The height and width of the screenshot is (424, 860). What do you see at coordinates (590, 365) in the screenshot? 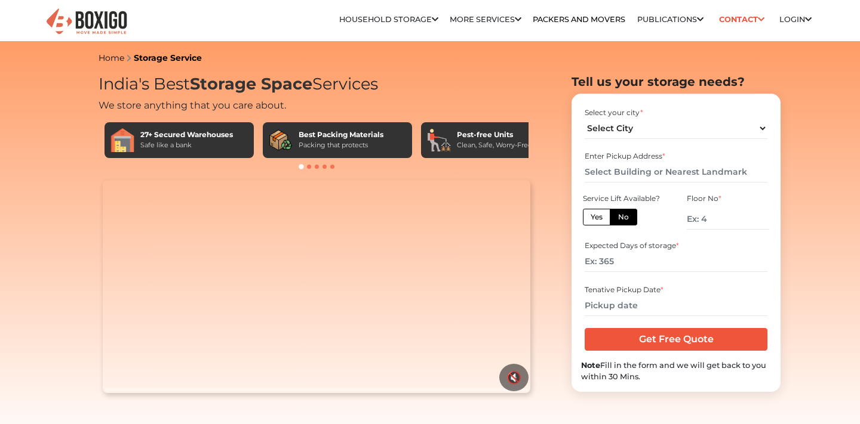
I see `b: Note` at bounding box center [590, 365].